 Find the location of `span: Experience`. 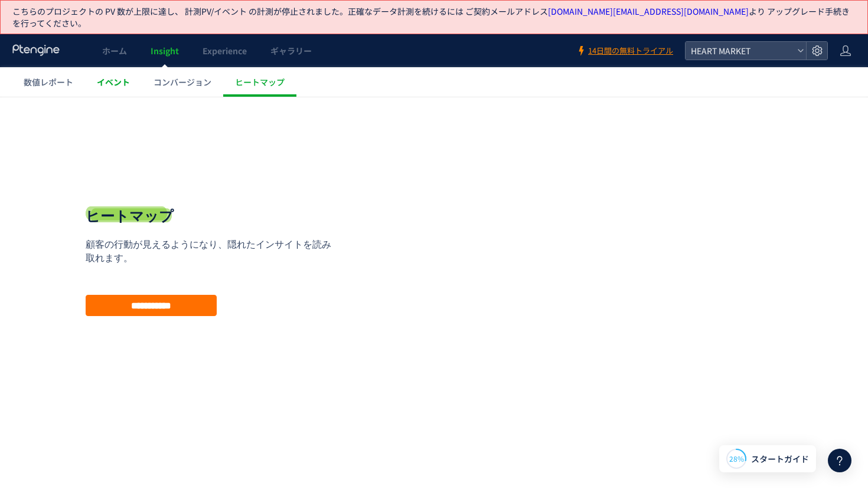

span: Experience is located at coordinates (225, 51).